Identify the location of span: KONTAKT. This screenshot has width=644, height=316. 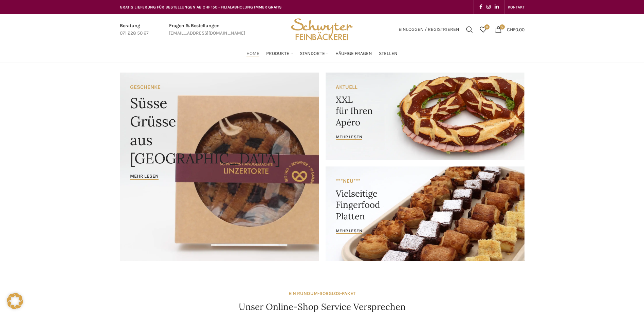
(515, 7).